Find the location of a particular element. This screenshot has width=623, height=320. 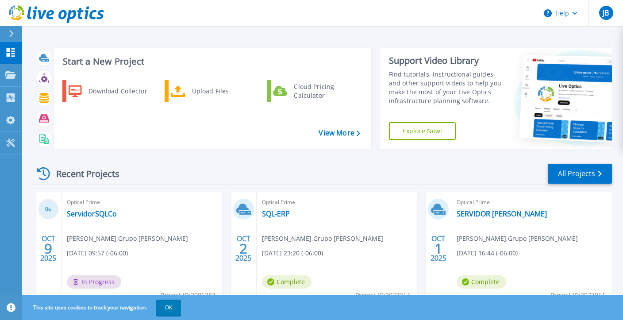

button: OK is located at coordinates (169, 308).